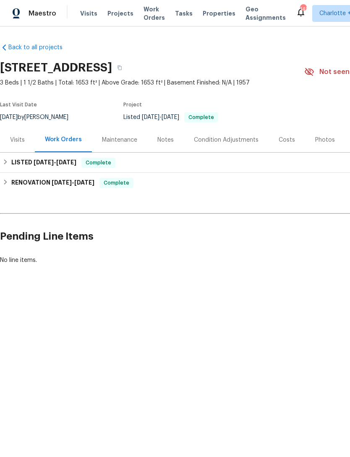  What do you see at coordinates (325, 140) in the screenshot?
I see `div: Photos` at bounding box center [325, 140].